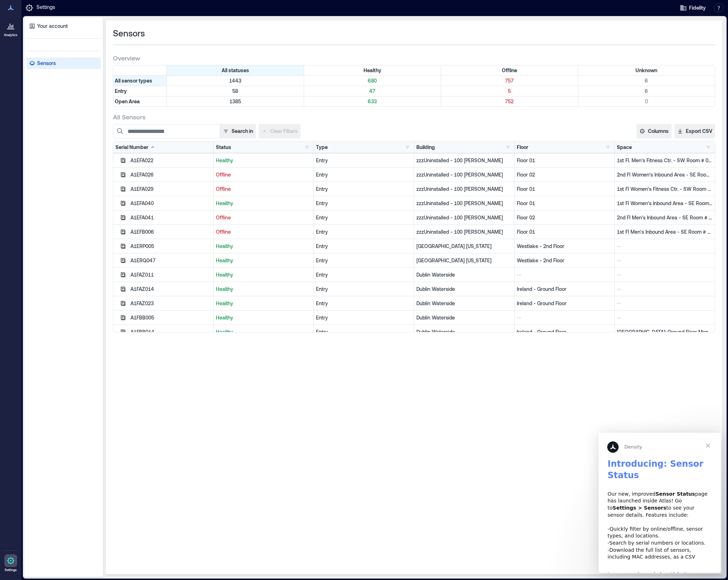 Image resolution: width=728 pixels, height=580 pixels. What do you see at coordinates (171, 261) in the screenshot?
I see `div: A1ERQ047` at bounding box center [171, 261].